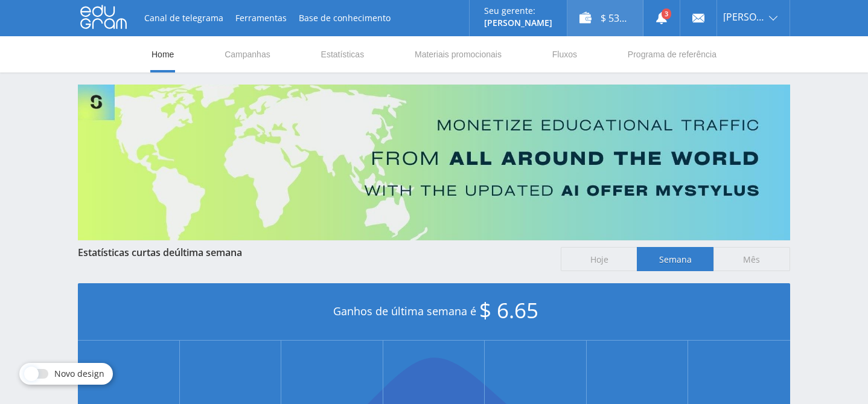 The width and height of the screenshot is (868, 404). I want to click on a: Materiais promocionais, so click(458, 54).